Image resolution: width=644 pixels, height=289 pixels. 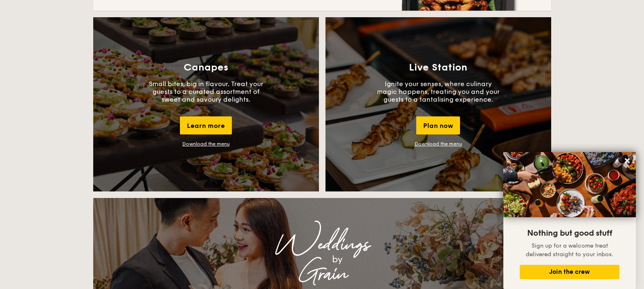 I want to click on p: Ignite your senses, where culinary magic happens, treating you and your guests to a tantalising e..., so click(x=438, y=91).